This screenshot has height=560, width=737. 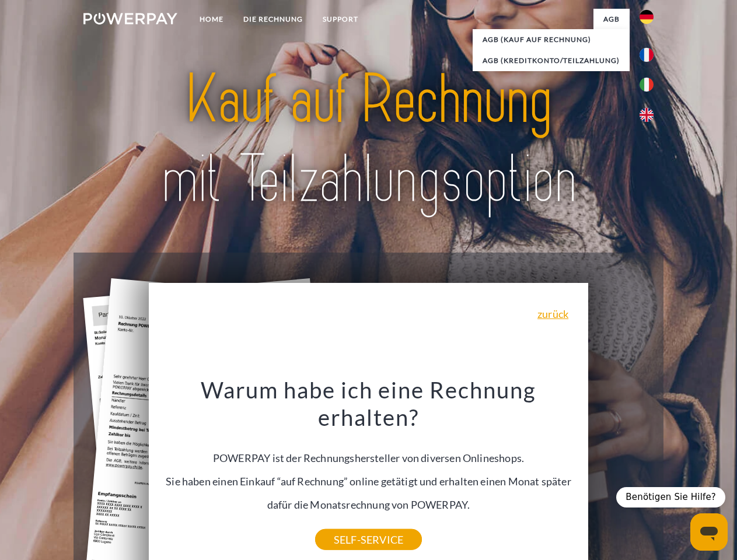 I want to click on a: SELF-SERVICE, so click(x=368, y=540).